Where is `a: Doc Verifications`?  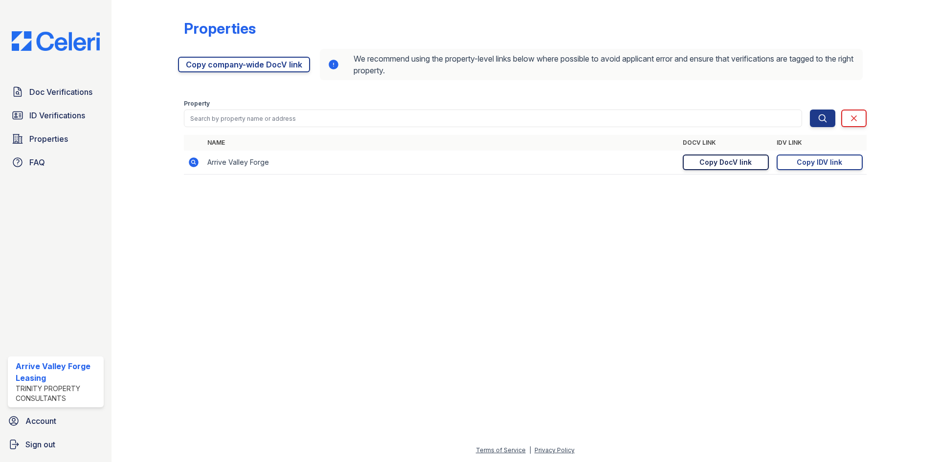
a: Doc Verifications is located at coordinates (56, 92).